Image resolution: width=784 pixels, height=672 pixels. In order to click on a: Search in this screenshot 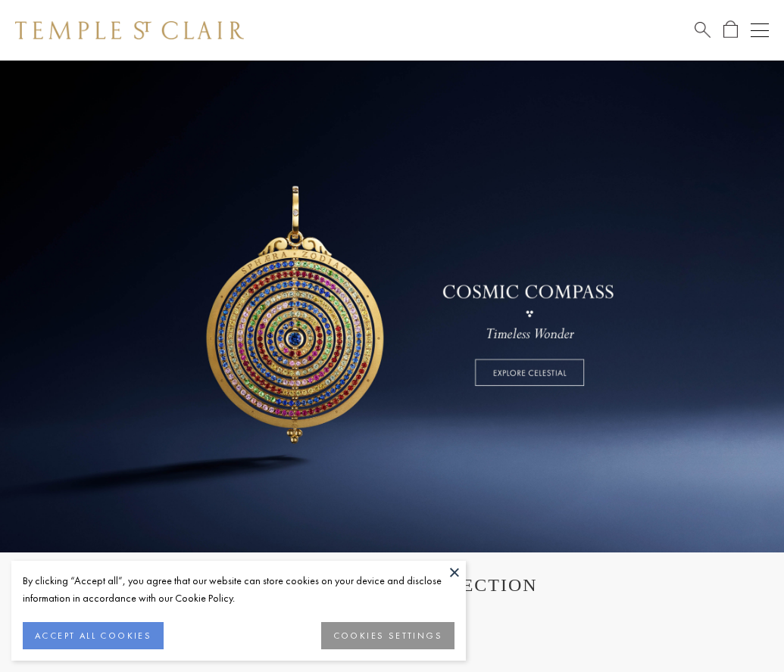, I will do `click(702, 29)`.